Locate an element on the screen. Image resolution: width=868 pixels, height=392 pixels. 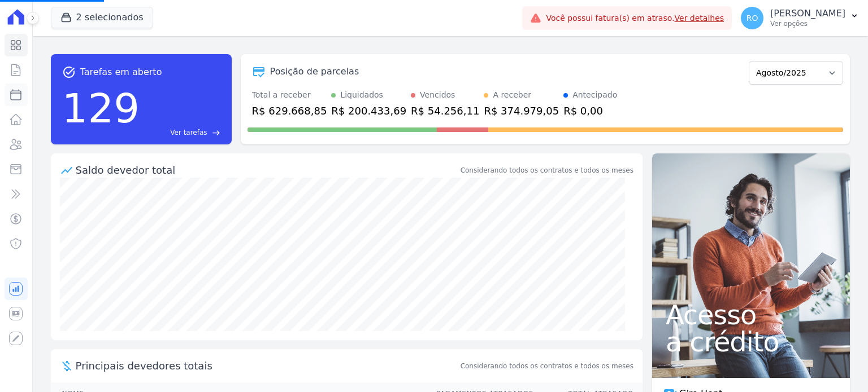
button: 2 selecionados is located at coordinates (102, 17).